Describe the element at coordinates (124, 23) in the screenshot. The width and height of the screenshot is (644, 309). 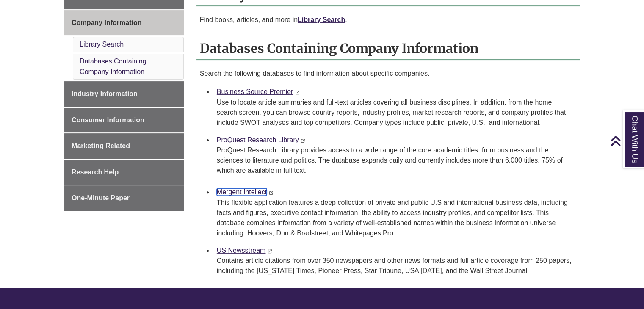
I see `a: Company Information` at that location.